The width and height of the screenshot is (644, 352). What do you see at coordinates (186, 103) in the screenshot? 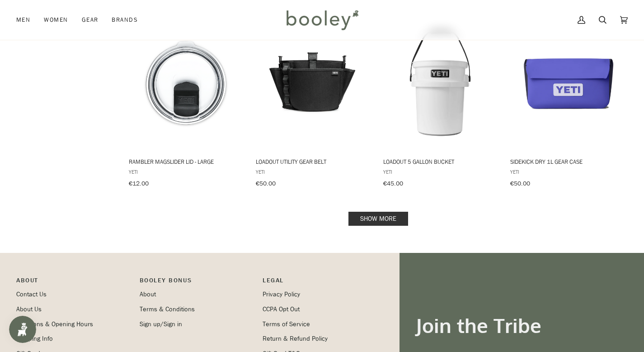
I see `a: Rambler Magslider Lid - Large` at bounding box center [186, 103].